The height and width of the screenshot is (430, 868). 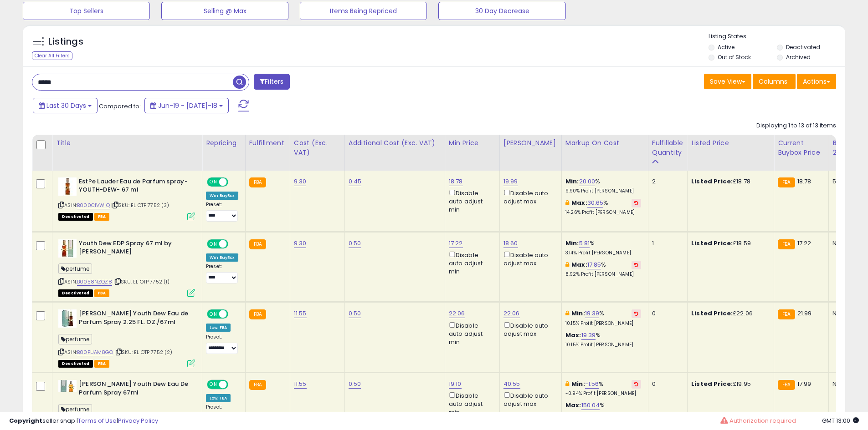 I want to click on div: Fulfillable Quantity, so click(x=668, y=148).